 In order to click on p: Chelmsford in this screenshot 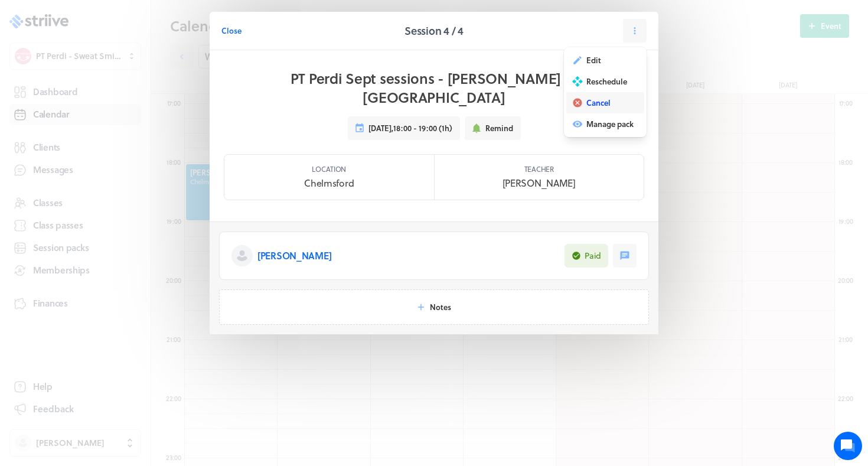, I will do `click(329, 183)`.